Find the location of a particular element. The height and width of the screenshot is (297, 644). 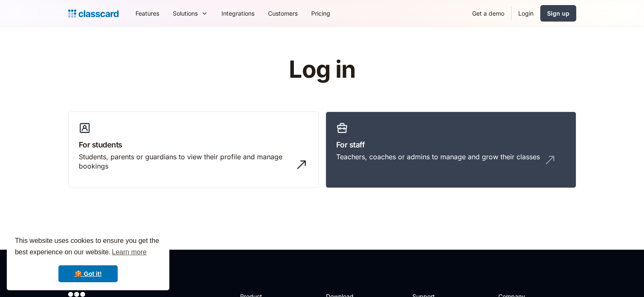

a: Sign up is located at coordinates (558, 13).